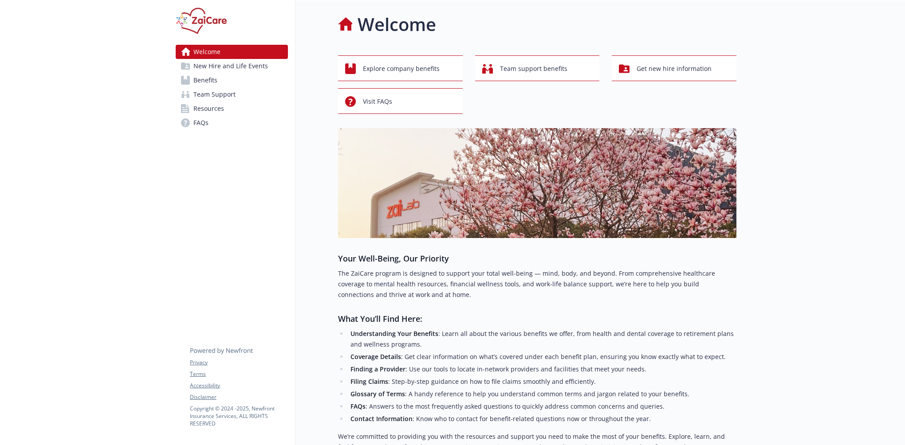 The image size is (905, 445). Describe the element at coordinates (231, 109) in the screenshot. I see `a: Resources` at that location.